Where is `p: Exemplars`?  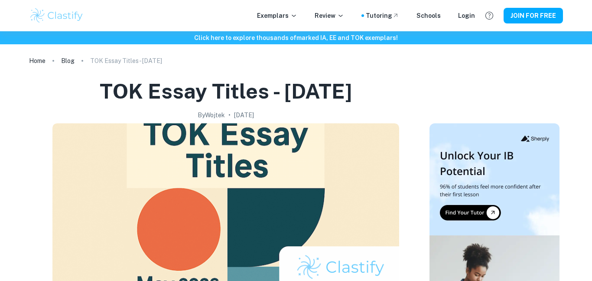 p: Exemplars is located at coordinates (277, 16).